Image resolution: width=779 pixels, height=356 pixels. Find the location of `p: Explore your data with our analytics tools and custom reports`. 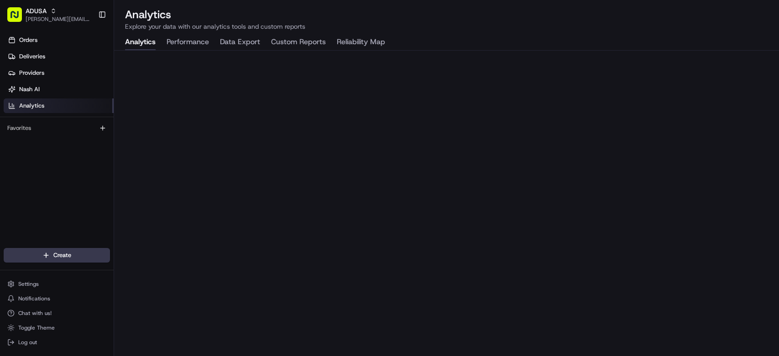

p: Explore your data with our analytics tools and custom reports is located at coordinates (446, 26).